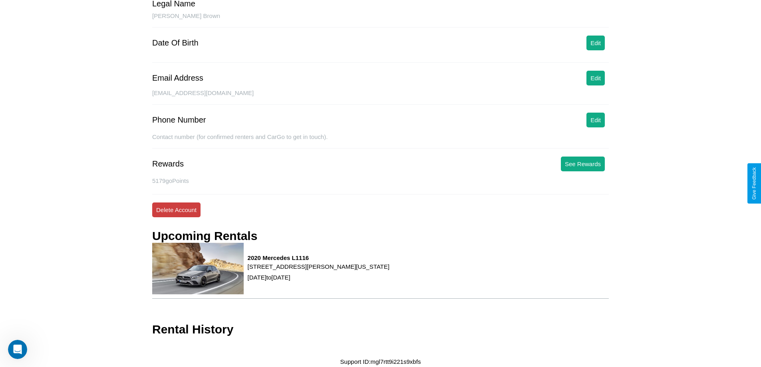  What do you see at coordinates (380, 180) in the screenshot?
I see `p: 5179 goPoints` at bounding box center [380, 180].